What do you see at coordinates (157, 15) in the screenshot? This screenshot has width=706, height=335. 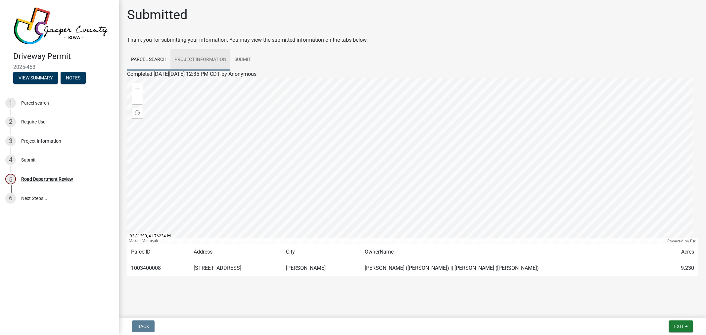 I see `h1: Submitted` at bounding box center [157, 15].